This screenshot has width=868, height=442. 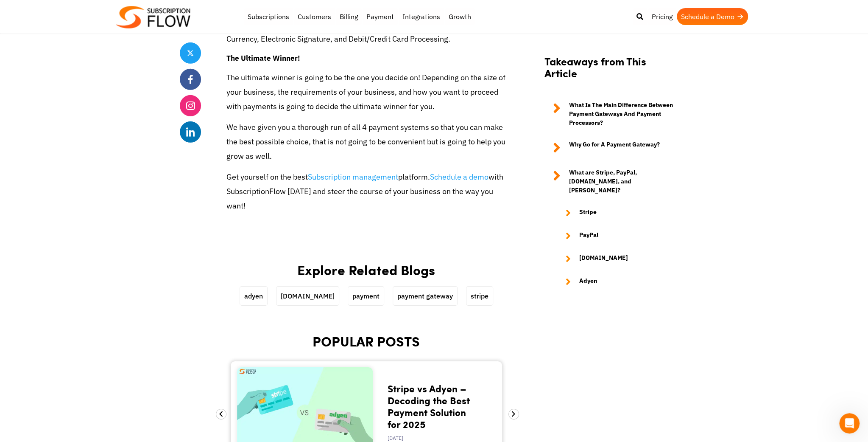 I want to click on a: What Is The Main Difference Between Payment Gateways And Payment Processors?, so click(x=613, y=113).